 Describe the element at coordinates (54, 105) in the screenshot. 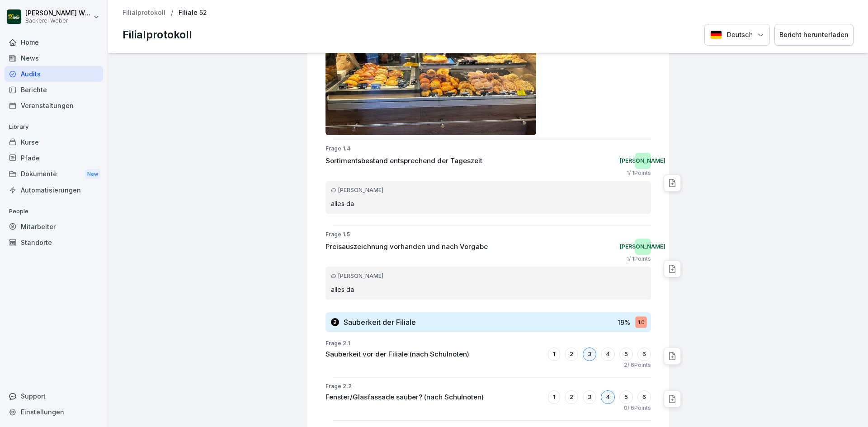

I see `a: Veranstaltungen` at that location.